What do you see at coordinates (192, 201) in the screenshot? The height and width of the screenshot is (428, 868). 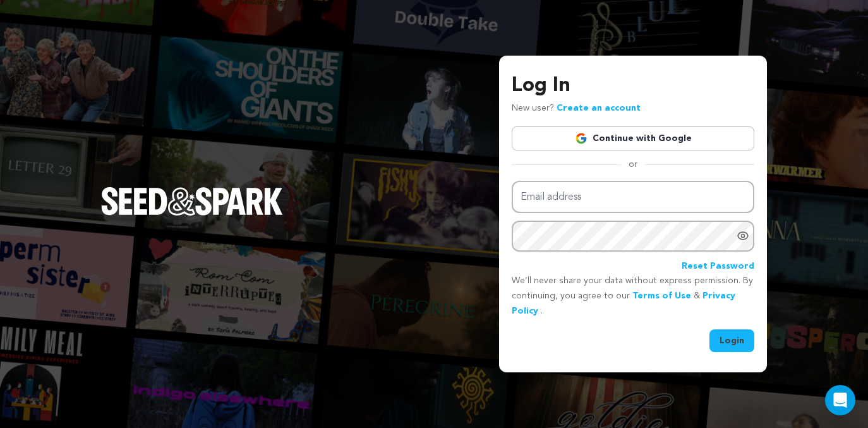 I see `img: Seed&Spark Logo` at bounding box center [192, 201].